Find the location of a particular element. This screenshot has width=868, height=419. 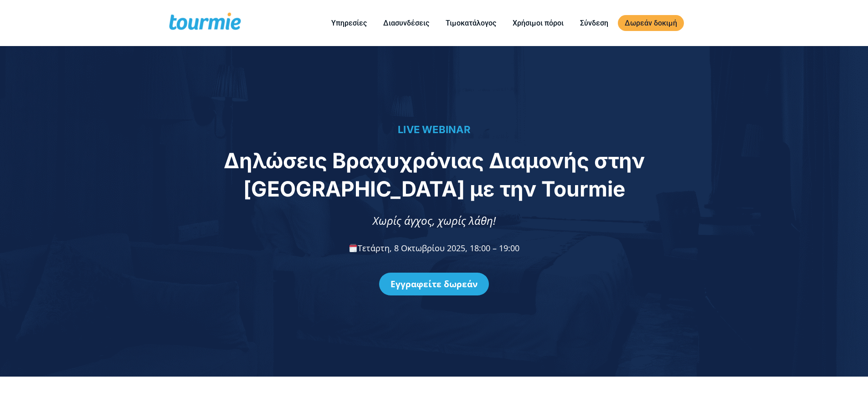

a: Δωρεάν δοκιμή is located at coordinates (651, 23).